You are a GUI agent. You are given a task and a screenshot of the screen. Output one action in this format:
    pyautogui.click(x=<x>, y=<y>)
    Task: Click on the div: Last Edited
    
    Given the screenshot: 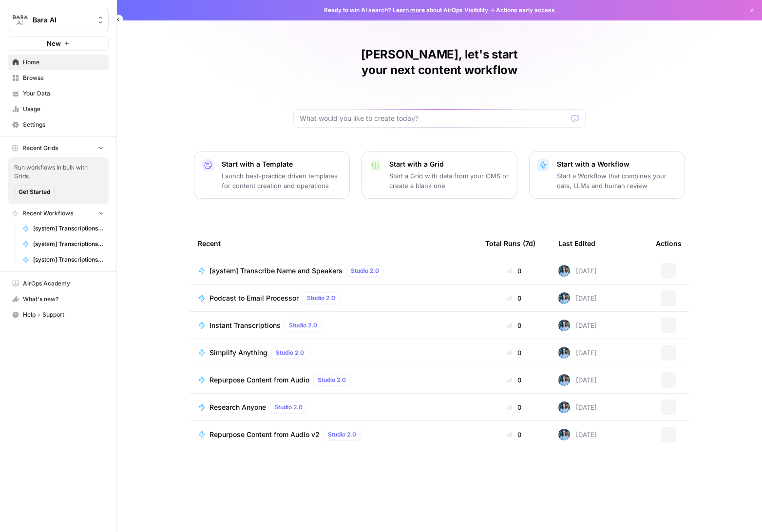 What is the action you would take?
    pyautogui.click(x=577, y=243)
    